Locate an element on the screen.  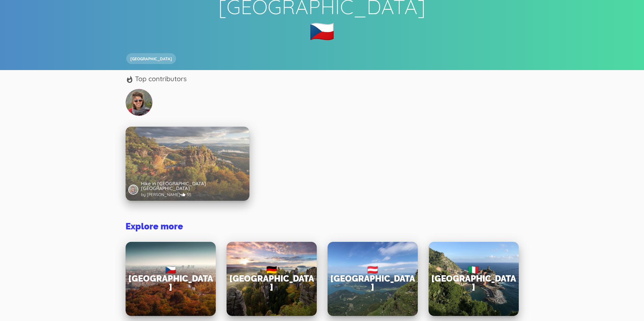
h3: Explore more is located at coordinates (154, 227).